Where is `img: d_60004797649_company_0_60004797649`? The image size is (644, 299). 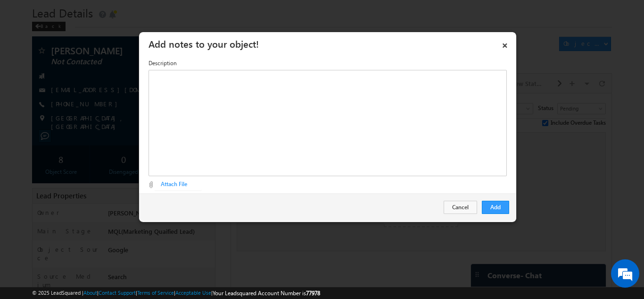 img: d_60004797649_company_0_60004797649 is located at coordinates (27, 56).